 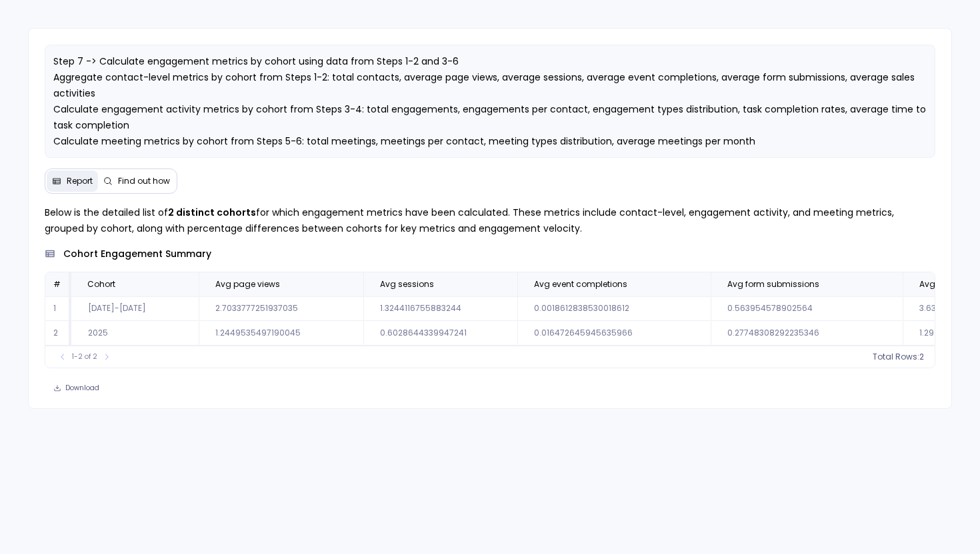 I want to click on span: Avg event completions, so click(x=581, y=284).